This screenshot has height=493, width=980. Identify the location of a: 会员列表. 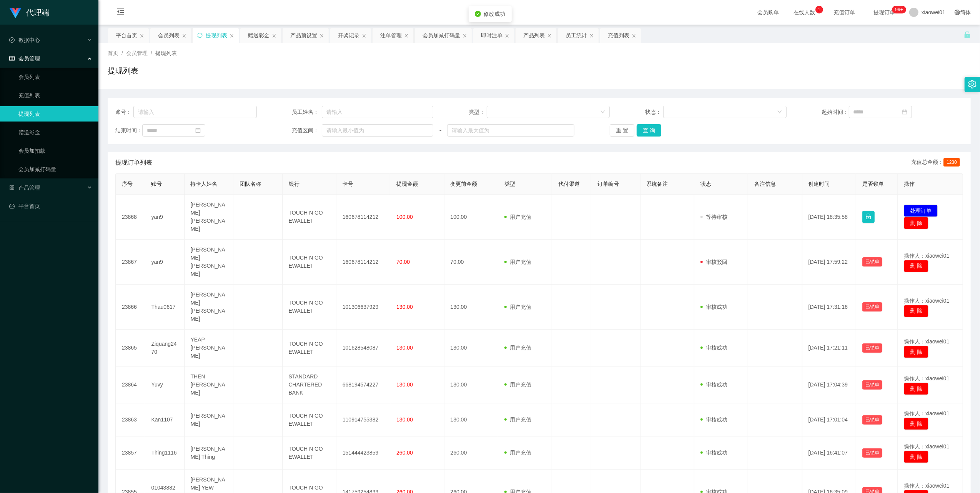
(56, 77).